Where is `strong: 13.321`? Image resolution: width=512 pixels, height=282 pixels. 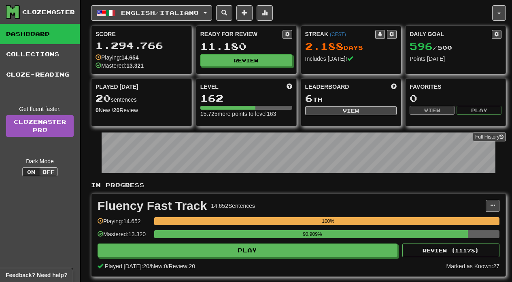
strong: 13.321 is located at coordinates (135, 66).